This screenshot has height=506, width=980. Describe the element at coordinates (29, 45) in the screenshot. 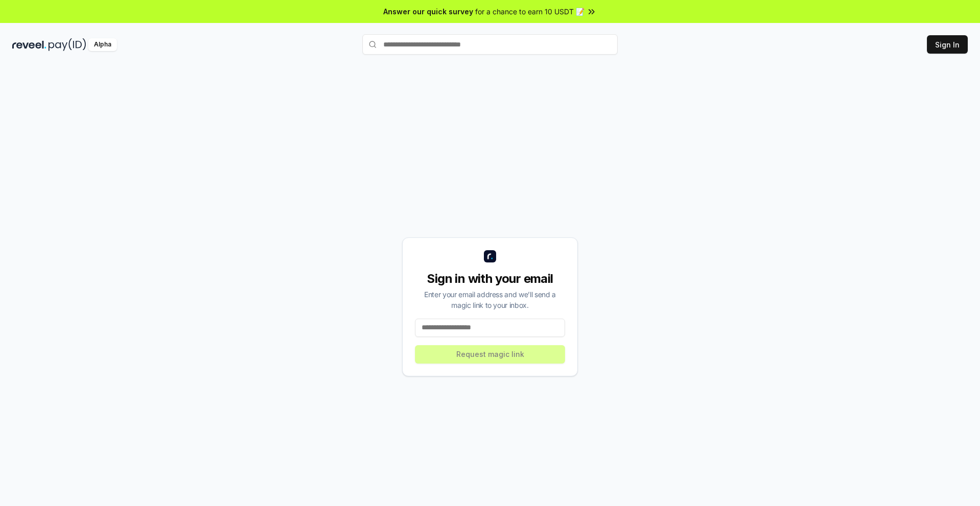

I see `img: reveel_dark` at that location.